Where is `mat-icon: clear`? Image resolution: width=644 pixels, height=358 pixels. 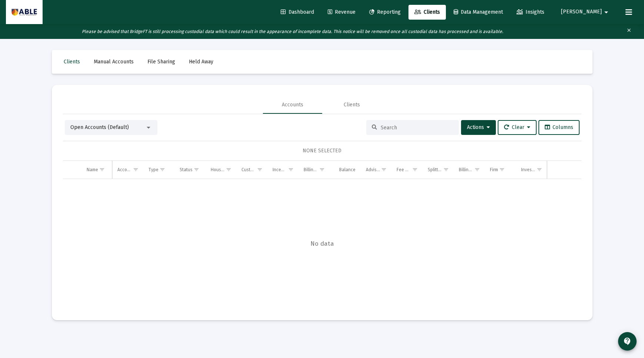 mat-icon: clear is located at coordinates (628, 32).